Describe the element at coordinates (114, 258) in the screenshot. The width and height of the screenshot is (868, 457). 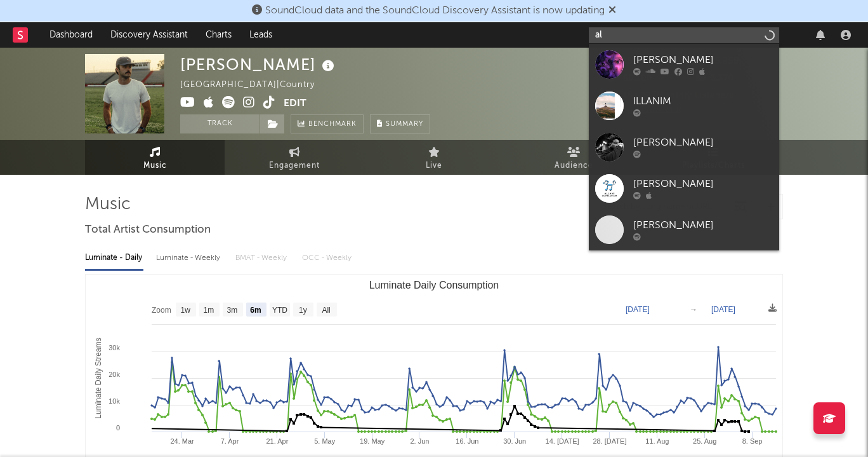
I see `div: Luminate - Daily` at that location.